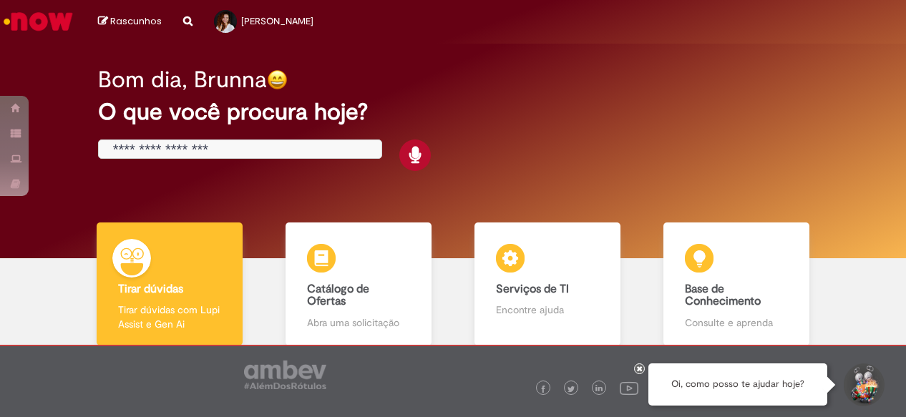 This screenshot has width=906, height=417. I want to click on button: Iniciar Conversa de Suporte, so click(863, 385).